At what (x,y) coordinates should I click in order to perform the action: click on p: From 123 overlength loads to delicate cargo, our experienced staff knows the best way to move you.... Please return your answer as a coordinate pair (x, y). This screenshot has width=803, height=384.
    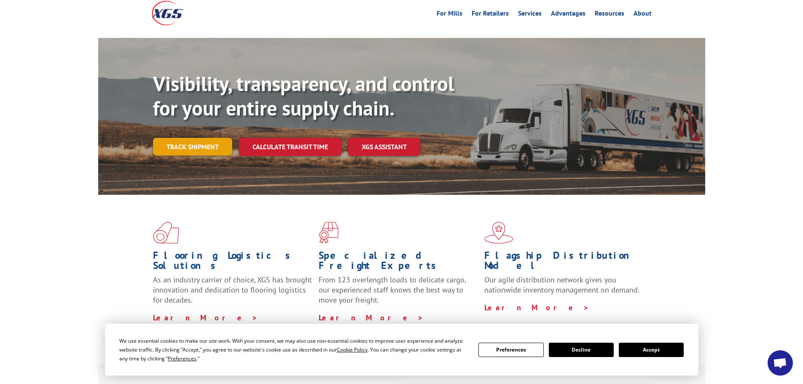
    Looking at the image, I should click on (398, 293).